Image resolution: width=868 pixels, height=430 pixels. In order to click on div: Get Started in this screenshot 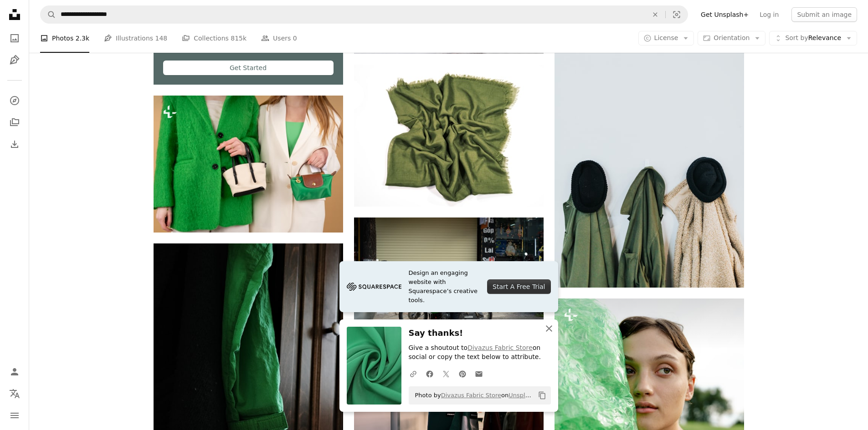, I will do `click(248, 68)`.